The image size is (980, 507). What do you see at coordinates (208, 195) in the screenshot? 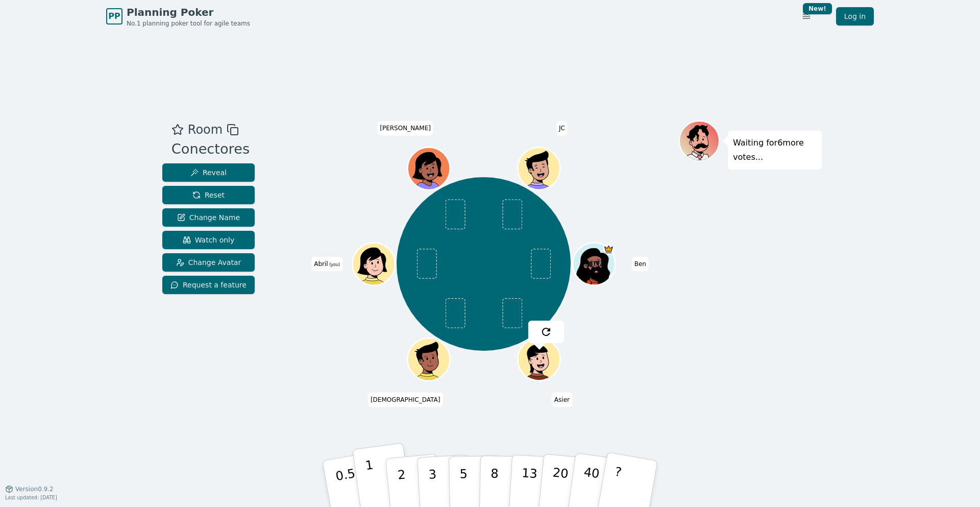
I see `button: Reset` at bounding box center [208, 195].